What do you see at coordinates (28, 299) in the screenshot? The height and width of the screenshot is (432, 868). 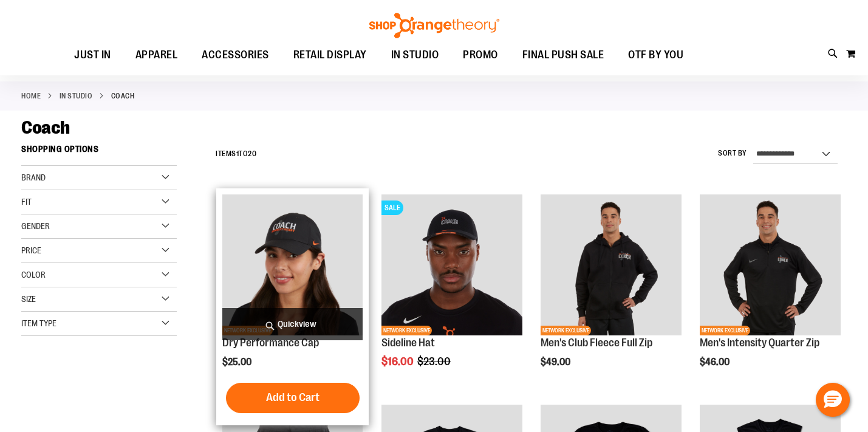 I see `span: Size` at bounding box center [28, 299].